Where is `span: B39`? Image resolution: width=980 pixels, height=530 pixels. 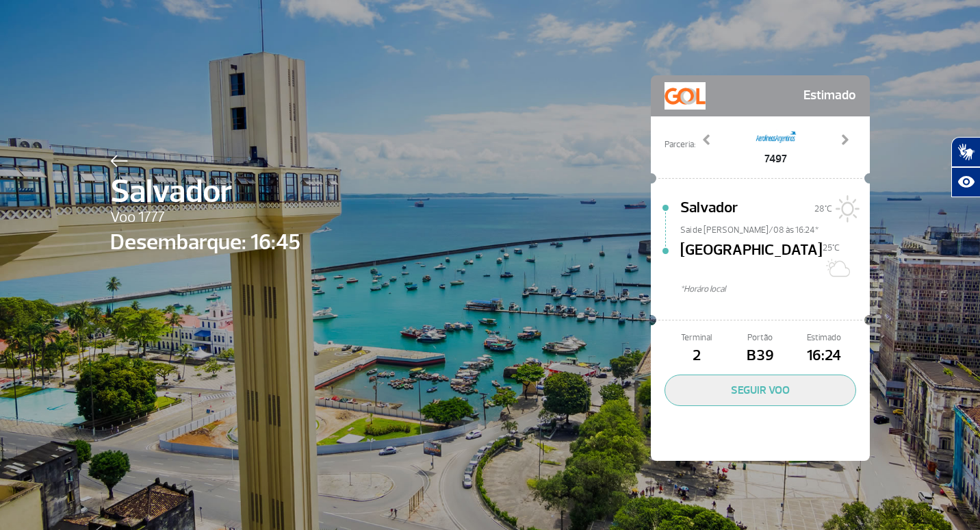 span: B39 is located at coordinates (760, 356).